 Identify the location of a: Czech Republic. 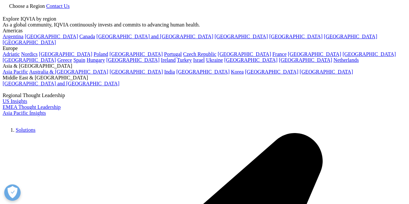
(200, 54).